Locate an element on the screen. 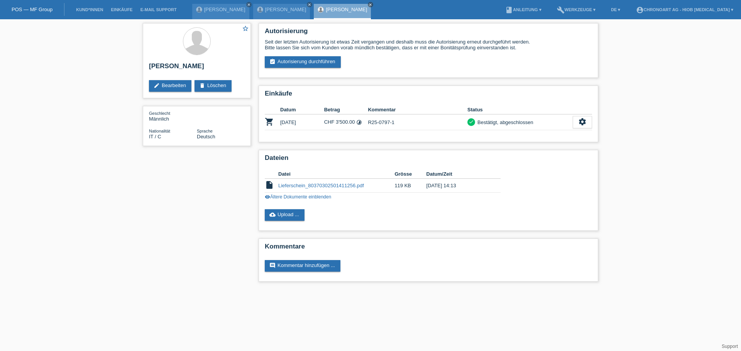  a: POS — MF Group is located at coordinates (32, 9).